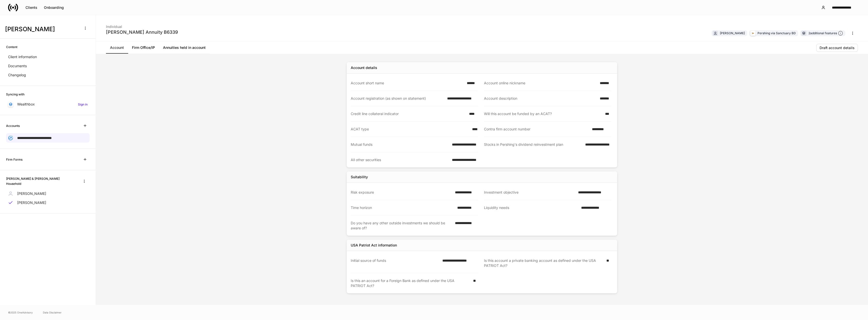 Image resolution: width=868 pixels, height=320 pixels. What do you see at coordinates (17, 75) in the screenshot?
I see `p: Changelog` at bounding box center [17, 75].